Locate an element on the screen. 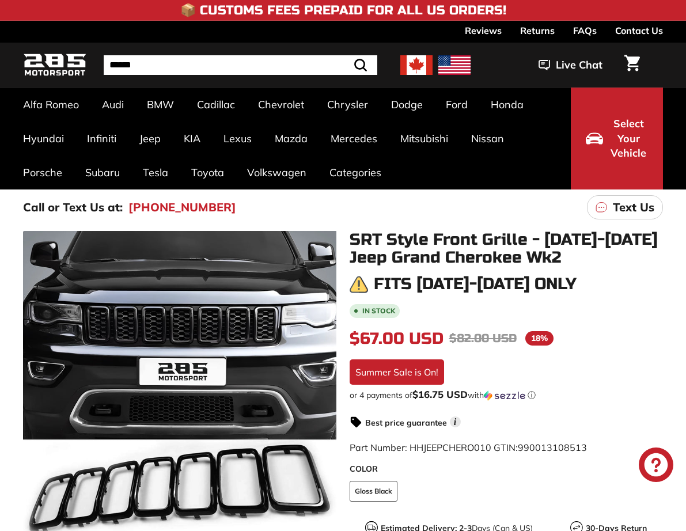  span: $67.00 USD is located at coordinates (396, 338).